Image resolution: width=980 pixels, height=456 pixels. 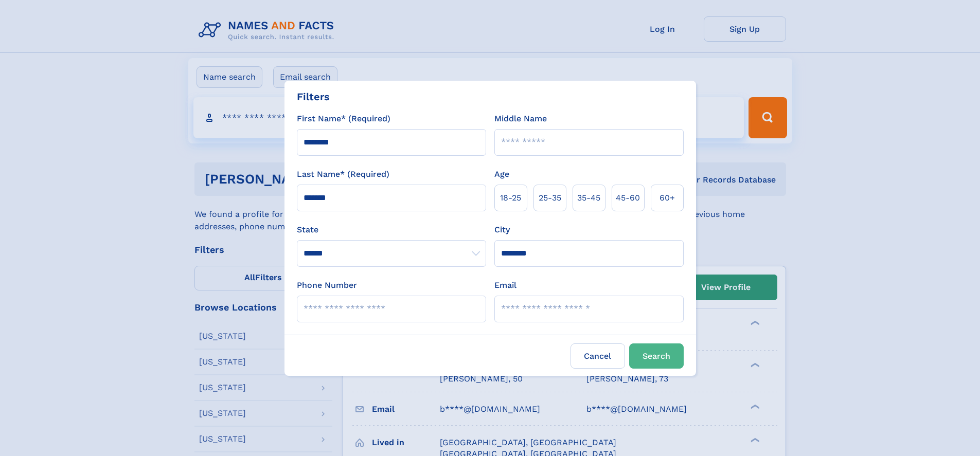 What do you see at coordinates (343, 119) in the screenshot?
I see `label: First Name* (Required)` at bounding box center [343, 119].